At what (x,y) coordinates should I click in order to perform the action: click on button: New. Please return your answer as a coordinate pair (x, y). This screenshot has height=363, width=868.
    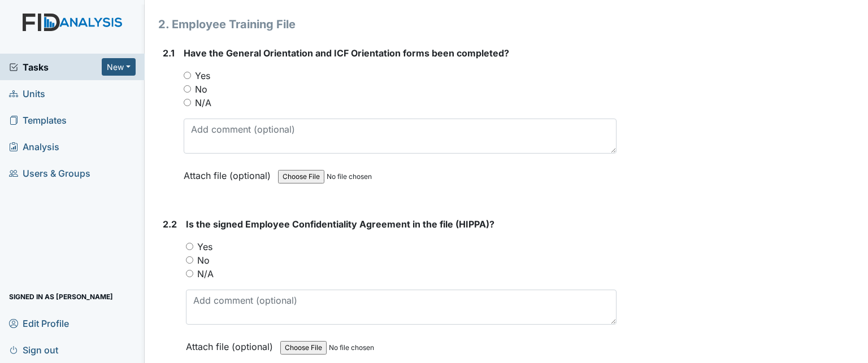
    Looking at the image, I should click on (118, 67).